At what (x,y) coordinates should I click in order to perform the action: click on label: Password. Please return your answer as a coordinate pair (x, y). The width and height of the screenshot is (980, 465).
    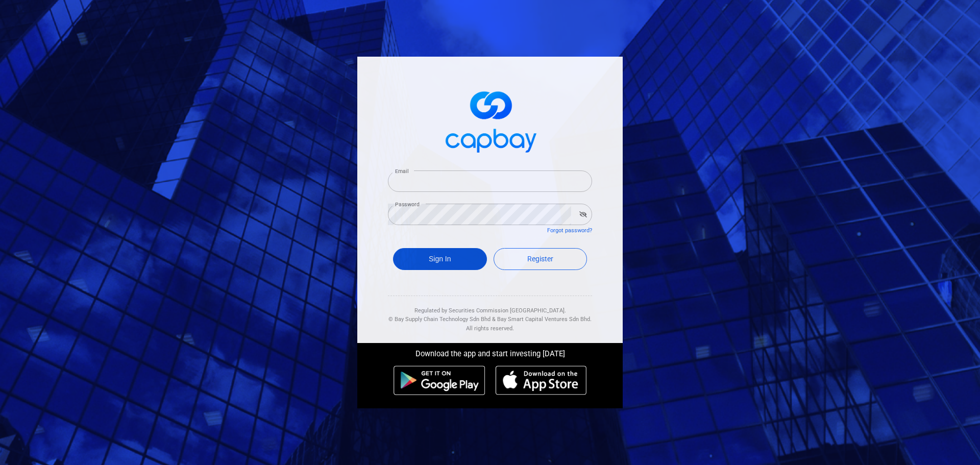
    Looking at the image, I should click on (407, 204).